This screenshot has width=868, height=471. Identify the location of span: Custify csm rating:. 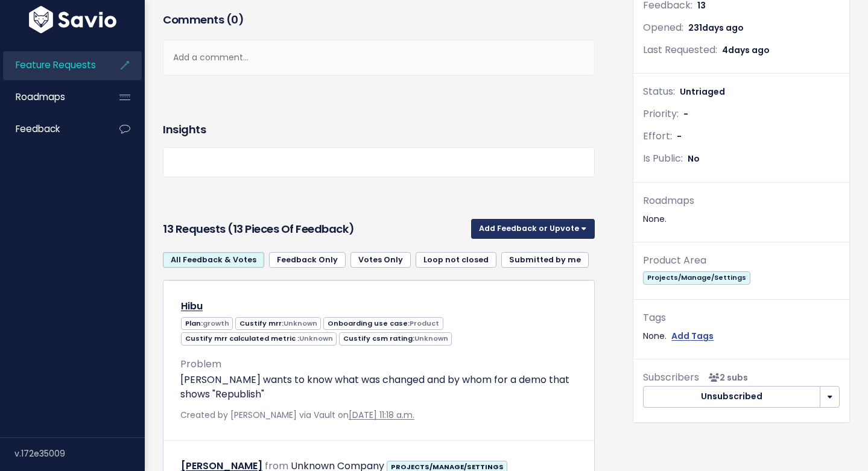
(395, 338).